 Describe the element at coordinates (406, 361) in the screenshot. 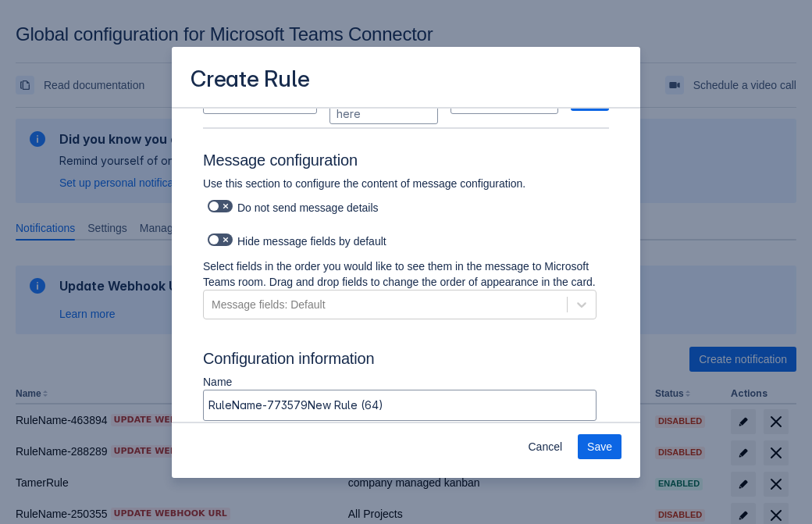

I see `h3: Configuration information` at that location.